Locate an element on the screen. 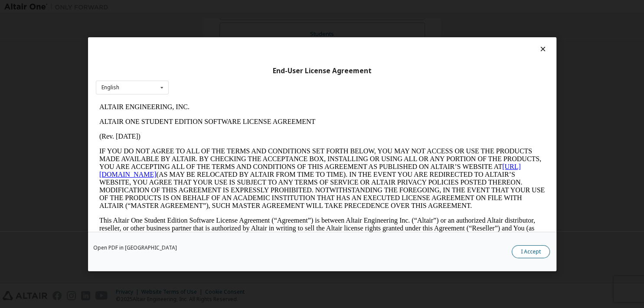 The image size is (644, 308). p: IF YOU DO NOT AGREE TO ALL OF THE TERMS AND CONDITIONS SET FORTH BELOW, YOU MAY NOT ACCESS OR USE... is located at coordinates (227, 79).